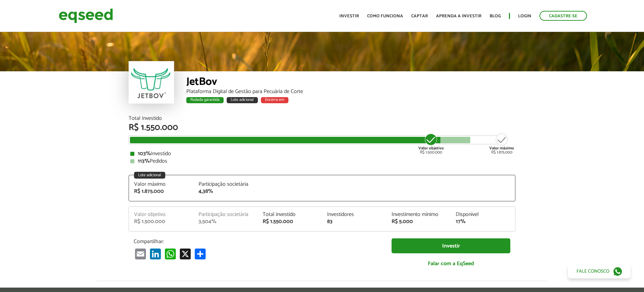  What do you see at coordinates (351, 83) in the screenshot?
I see `div: JetBov` at bounding box center [351, 83].